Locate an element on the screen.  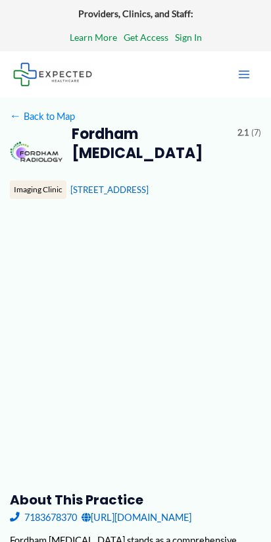
div: Imaging Clinic is located at coordinates (38, 190).